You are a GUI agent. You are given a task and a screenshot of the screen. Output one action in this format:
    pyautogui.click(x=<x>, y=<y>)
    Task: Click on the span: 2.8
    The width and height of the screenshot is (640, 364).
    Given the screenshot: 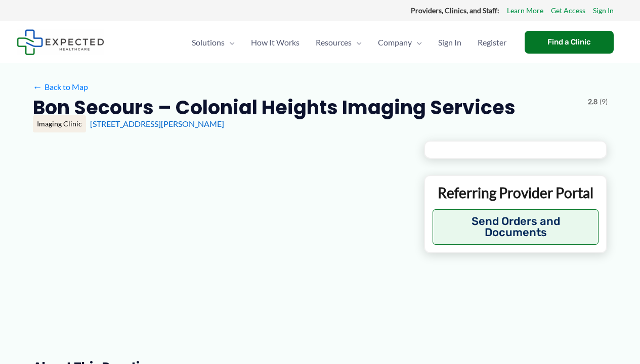 What is the action you would take?
    pyautogui.click(x=593, y=101)
    